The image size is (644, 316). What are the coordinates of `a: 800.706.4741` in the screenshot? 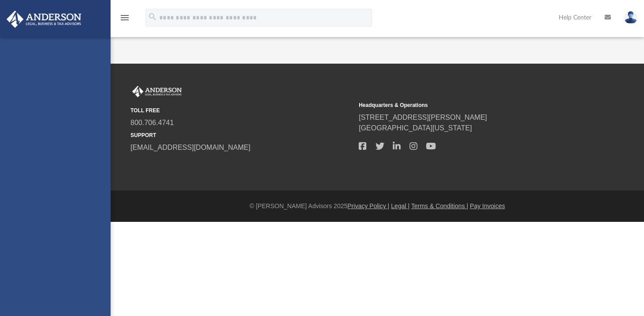 It's located at (152, 122).